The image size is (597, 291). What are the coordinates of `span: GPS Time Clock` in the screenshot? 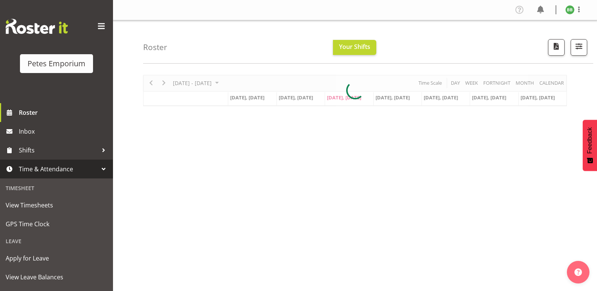 It's located at (56, 224).